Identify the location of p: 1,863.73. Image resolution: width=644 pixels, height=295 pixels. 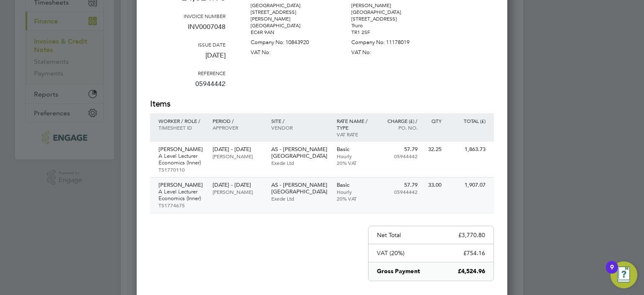
(468, 149).